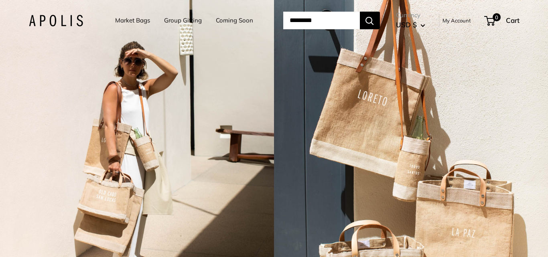 This screenshot has width=548, height=257. Describe the element at coordinates (234, 20) in the screenshot. I see `a: Coming Soon` at that location.